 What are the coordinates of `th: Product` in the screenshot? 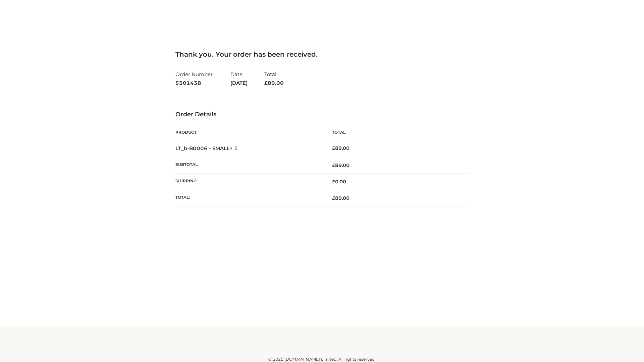 It's located at (248, 133).